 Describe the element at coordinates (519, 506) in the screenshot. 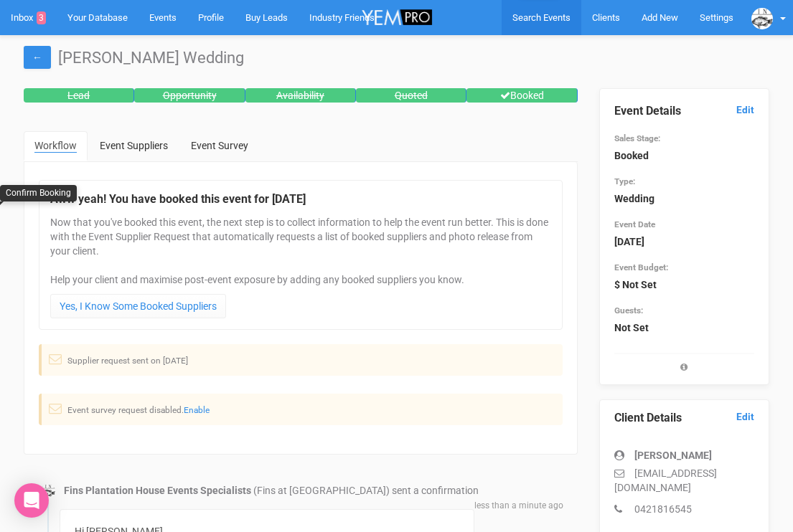

I see `span: less than a minute ago` at that location.